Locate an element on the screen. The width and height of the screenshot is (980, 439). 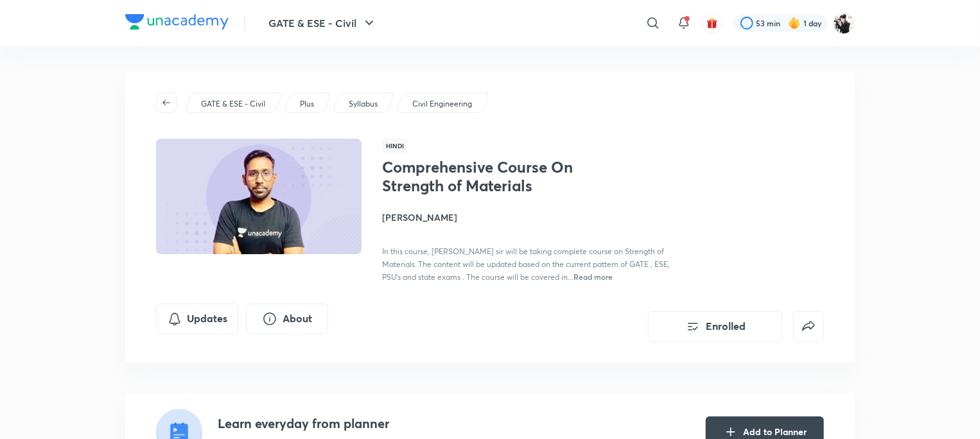
a: GATE & ESE - Civil is located at coordinates (233, 104).